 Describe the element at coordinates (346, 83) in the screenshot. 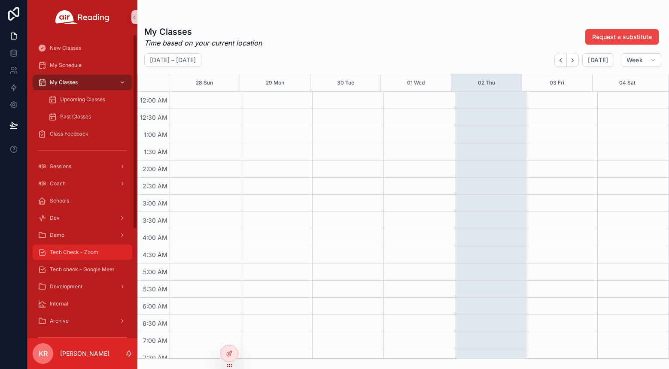

I see `button: 30 Tue` at that location.